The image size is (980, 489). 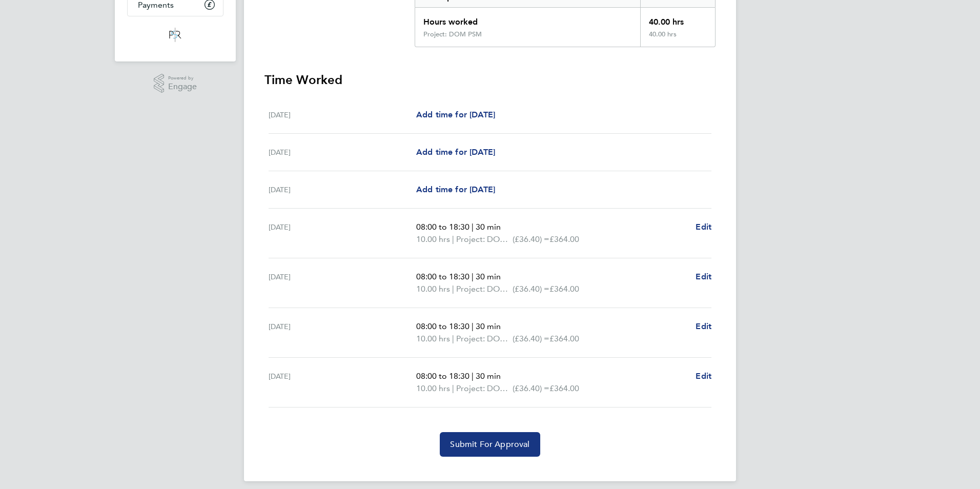 What do you see at coordinates (490, 80) in the screenshot?
I see `h3: Time Worked` at bounding box center [490, 80].